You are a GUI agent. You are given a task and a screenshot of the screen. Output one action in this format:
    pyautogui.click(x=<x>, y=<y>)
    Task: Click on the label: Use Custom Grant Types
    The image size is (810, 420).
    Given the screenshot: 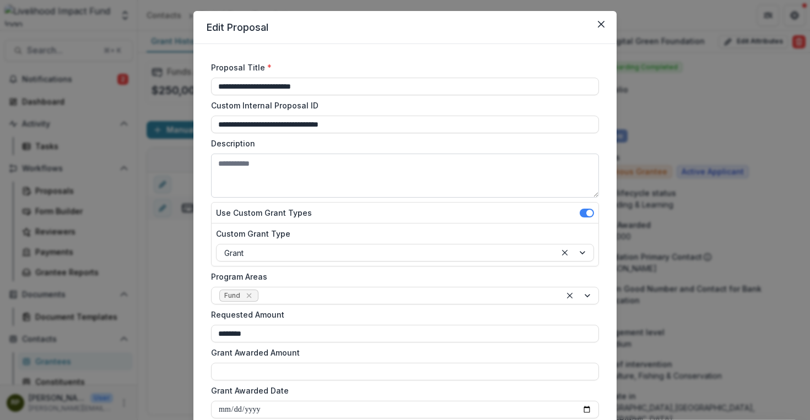 What is the action you would take?
    pyautogui.click(x=264, y=213)
    